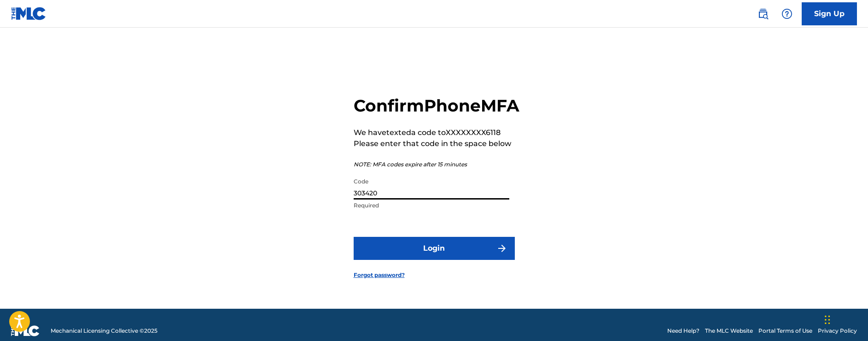  What do you see at coordinates (845, 318) in the screenshot?
I see `div: Chat Widget` at bounding box center [845, 318].